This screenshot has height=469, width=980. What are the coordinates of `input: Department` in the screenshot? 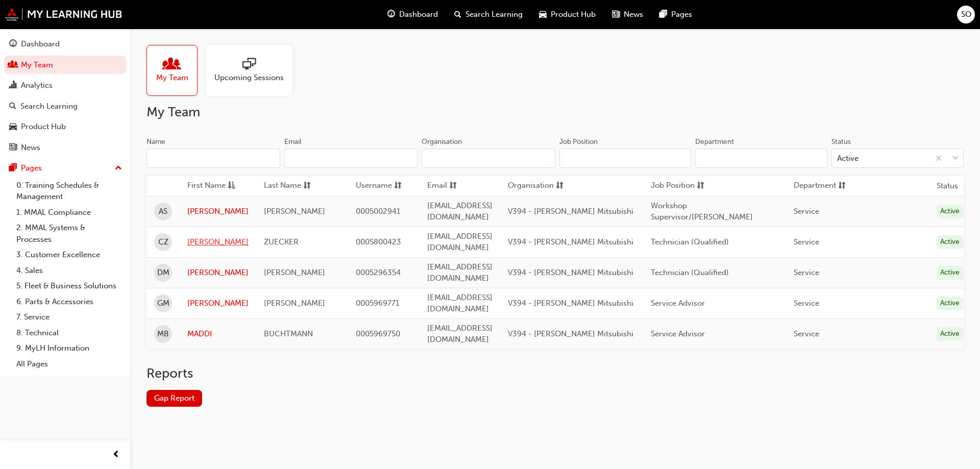 It's located at (761, 158).